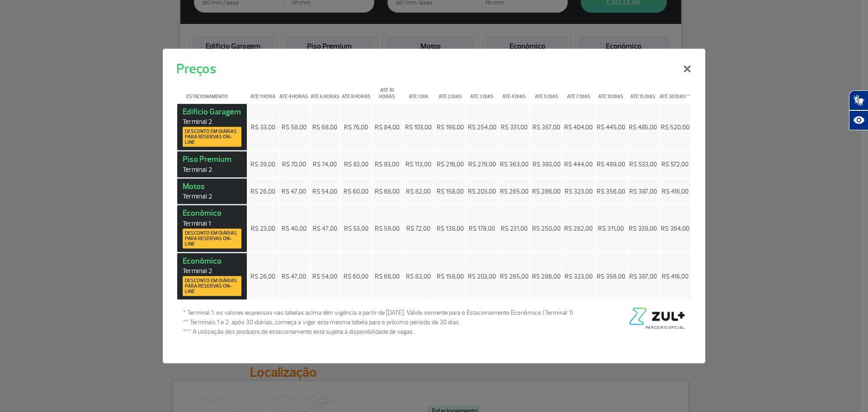 This screenshot has width=868, height=412. What do you see at coordinates (482, 91) in the screenshot?
I see `th: Até 3 dias` at bounding box center [482, 91].